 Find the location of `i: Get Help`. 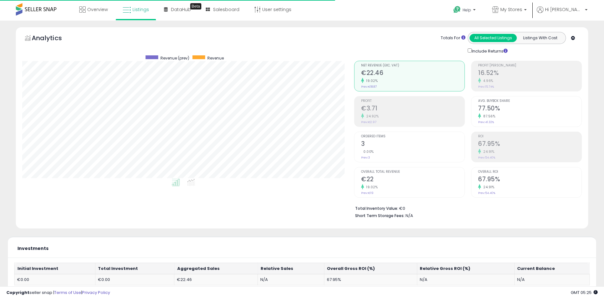

i: Get Help is located at coordinates (457, 10).